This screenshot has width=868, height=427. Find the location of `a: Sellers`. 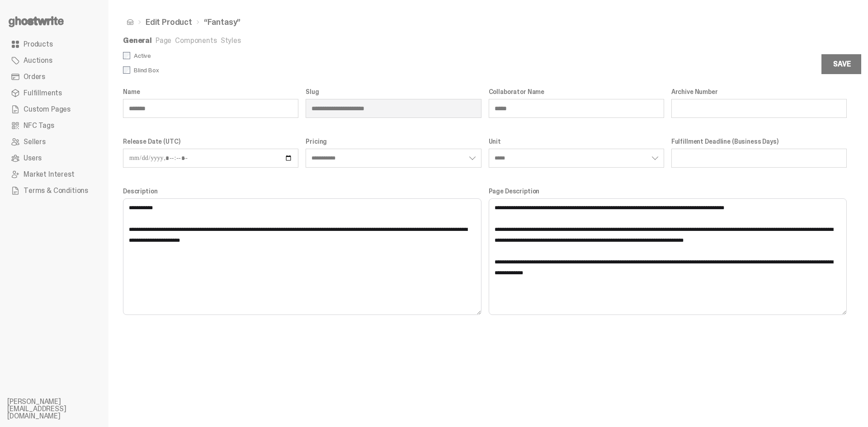

a: Sellers is located at coordinates (54, 142).